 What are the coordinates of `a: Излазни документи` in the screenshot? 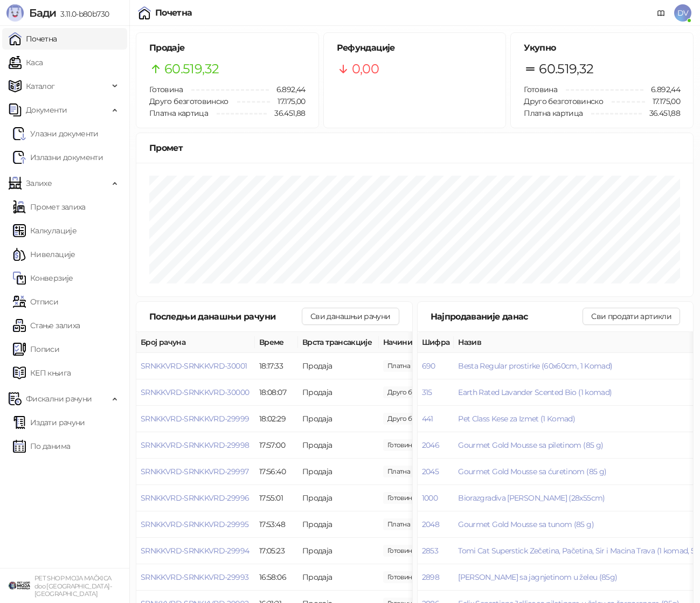 It's located at (58, 157).